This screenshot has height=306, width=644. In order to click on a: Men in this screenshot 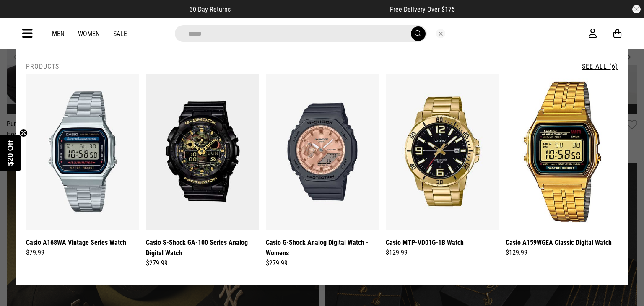, I will do `click(58, 34)`.